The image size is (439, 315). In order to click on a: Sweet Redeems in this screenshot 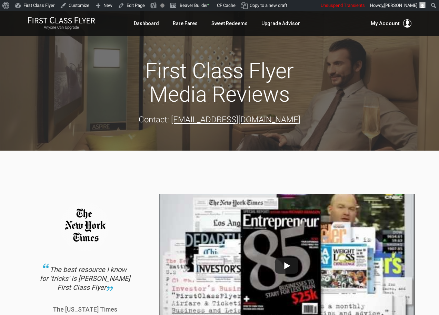, I will do `click(229, 23)`.